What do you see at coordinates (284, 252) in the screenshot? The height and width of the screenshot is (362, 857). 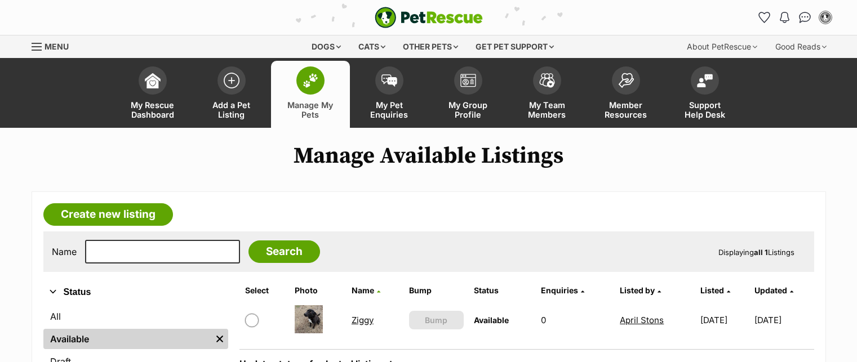 I see `input: Search` at bounding box center [284, 252].